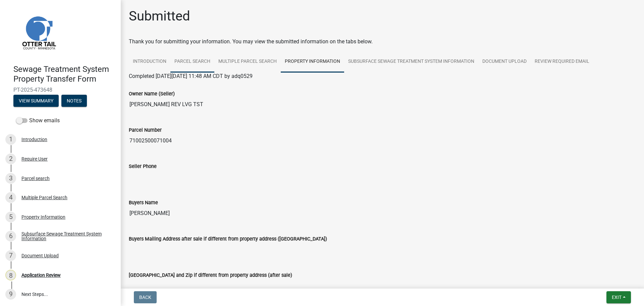  I want to click on wm-modal-confirm: Notes, so click(74, 101).